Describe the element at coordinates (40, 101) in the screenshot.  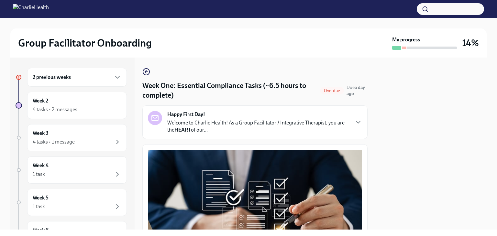
I see `h6: Week 2` at that location.